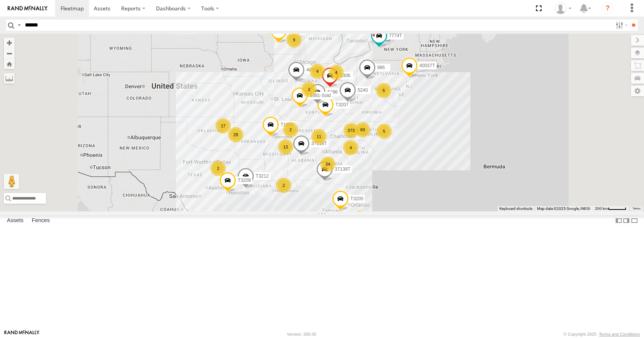 The height and width of the screenshot is (338, 644). I want to click on span: 5306, so click(345, 76).